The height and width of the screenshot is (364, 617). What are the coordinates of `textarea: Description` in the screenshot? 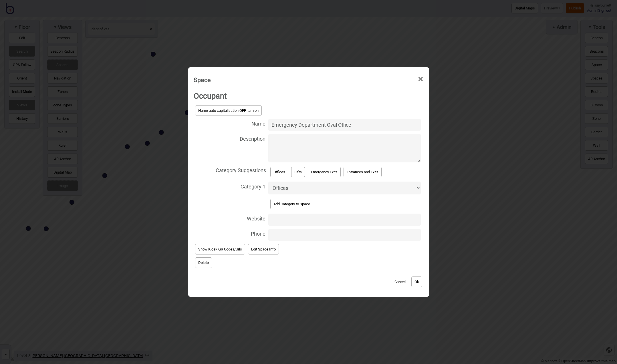 It's located at (344, 148).